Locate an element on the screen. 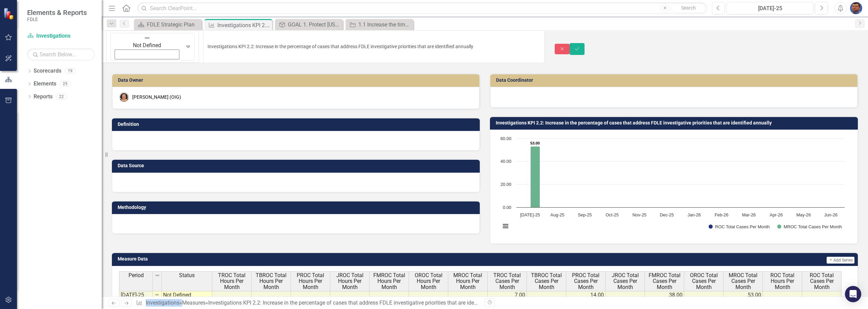  button: Show ROC Total Cases Per Month is located at coordinates (739, 226).